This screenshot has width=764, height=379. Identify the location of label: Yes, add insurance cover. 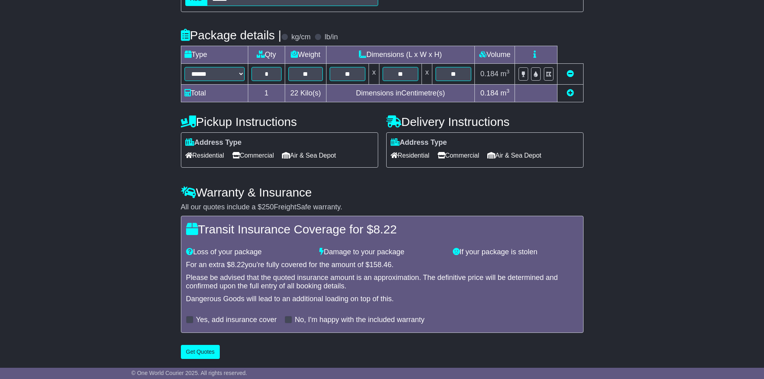
(236, 320).